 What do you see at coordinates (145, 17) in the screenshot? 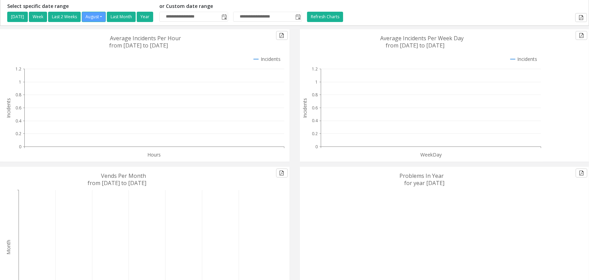
I see `button: Year` at bounding box center [145, 17].